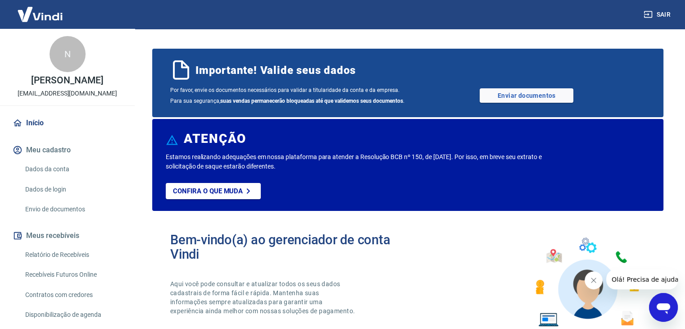  What do you see at coordinates (73, 254) in the screenshot?
I see `a: Relatório de Recebíveis` at bounding box center [73, 254].